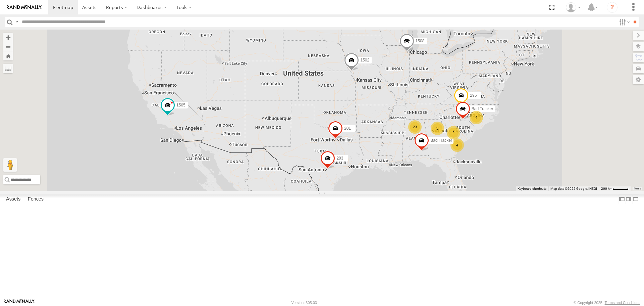 The width and height of the screenshot is (644, 306). I want to click on button: Zoom out, so click(8, 47).